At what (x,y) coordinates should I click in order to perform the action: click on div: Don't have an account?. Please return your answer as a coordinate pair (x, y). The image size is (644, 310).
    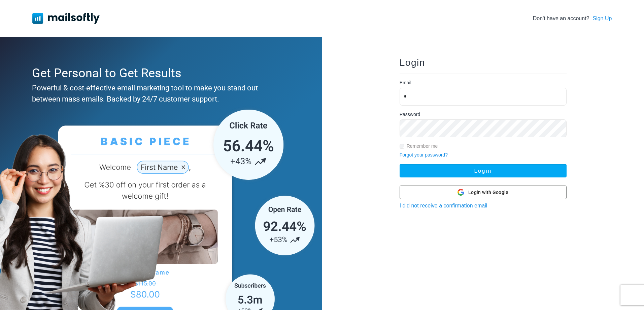
    Looking at the image, I should click on (573, 19).